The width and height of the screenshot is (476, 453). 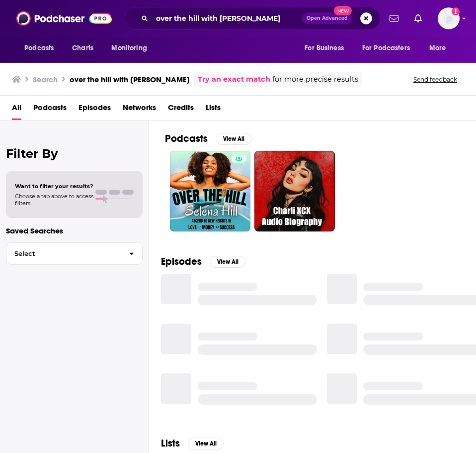 I want to click on p: Saved Searches, so click(x=74, y=230).